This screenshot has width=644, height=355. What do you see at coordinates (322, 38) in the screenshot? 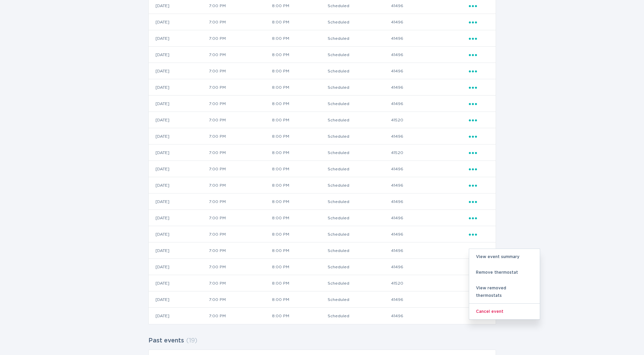
I see `tr: a025c54310ab403985162c415c955b8a` at bounding box center [322, 38].